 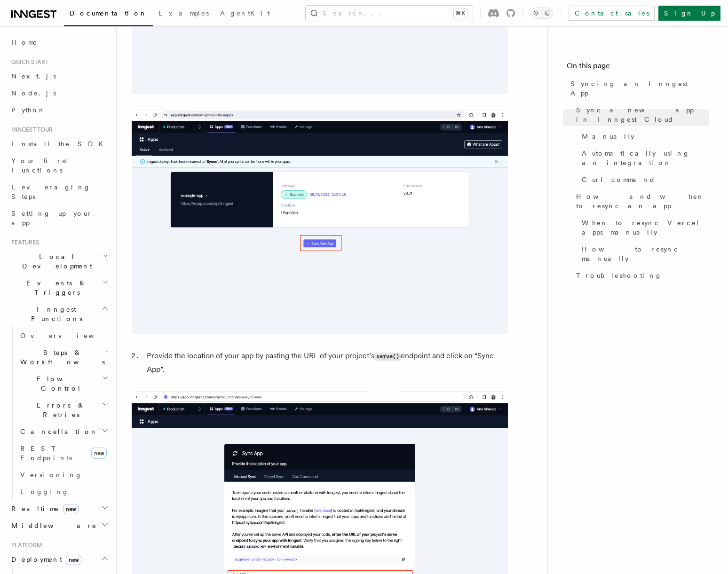 What do you see at coordinates (64, 384) in the screenshot?
I see `button: Flow Control` at bounding box center [64, 384].